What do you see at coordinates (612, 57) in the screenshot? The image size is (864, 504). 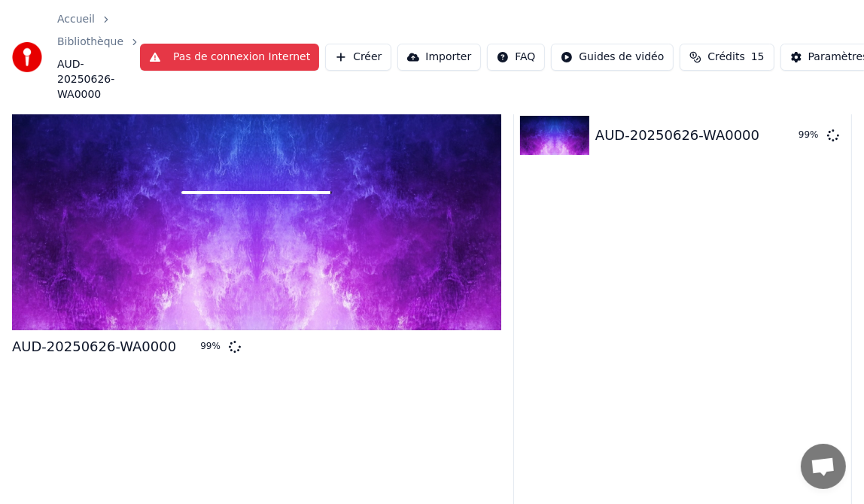 I see `button: Guides de vidéo` at bounding box center [612, 57].